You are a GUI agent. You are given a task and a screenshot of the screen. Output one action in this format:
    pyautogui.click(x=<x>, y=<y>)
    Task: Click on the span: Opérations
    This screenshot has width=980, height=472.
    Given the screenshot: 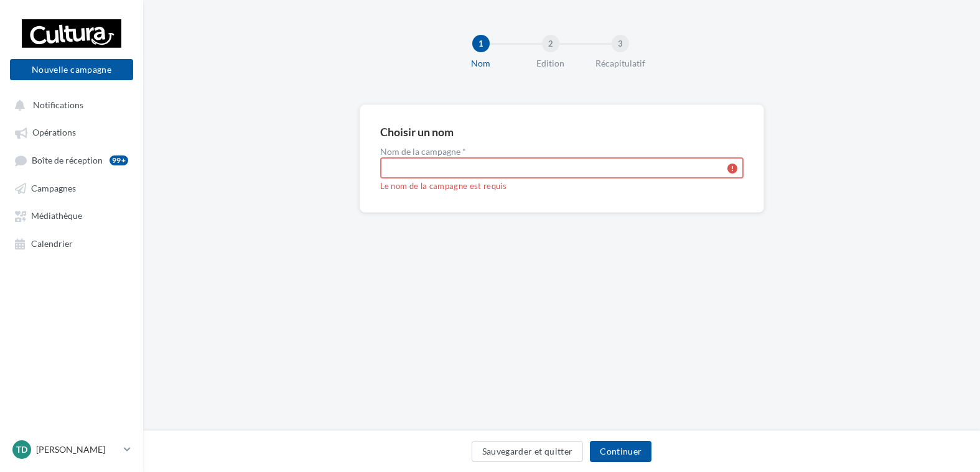 What is the action you would take?
    pyautogui.click(x=55, y=133)
    